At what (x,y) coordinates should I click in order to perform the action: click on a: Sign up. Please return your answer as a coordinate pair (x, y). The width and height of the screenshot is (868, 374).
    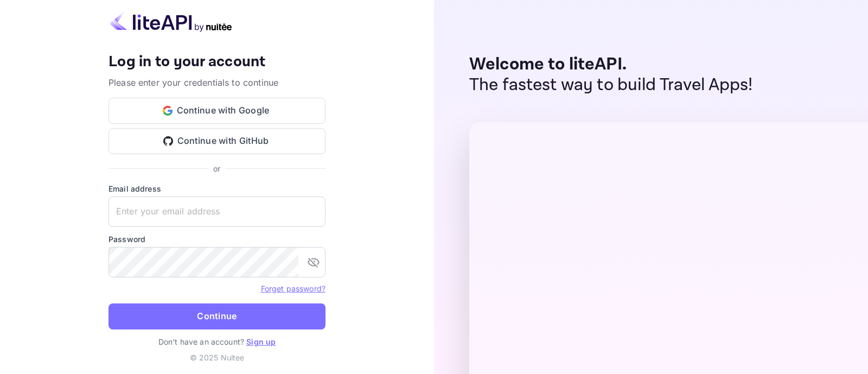
    Looking at the image, I should click on (261, 341).